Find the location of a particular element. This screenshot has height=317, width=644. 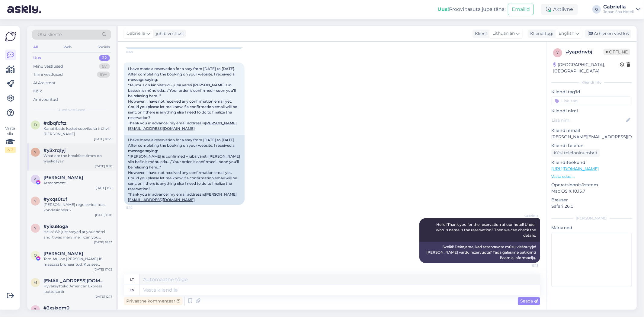

p: Kliendi tag'id is located at coordinates (592, 92).